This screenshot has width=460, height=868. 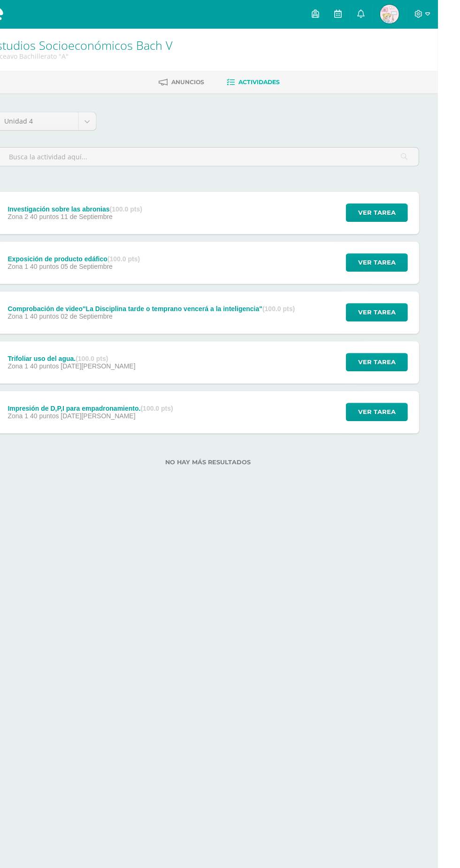 I want to click on span: Unidad 4, so click(x=60, y=121).